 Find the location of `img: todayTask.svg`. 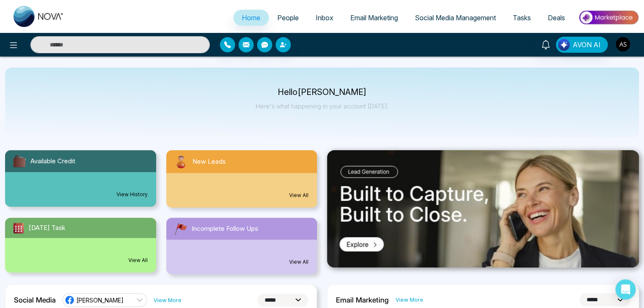

img: todayTask.svg is located at coordinates (18, 228).